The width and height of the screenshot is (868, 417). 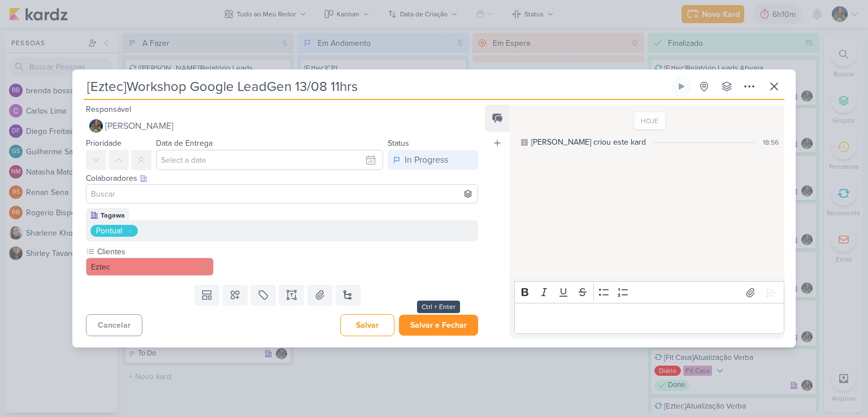 What do you see at coordinates (103, 143) in the screenshot?
I see `label: Prioridade` at bounding box center [103, 143].